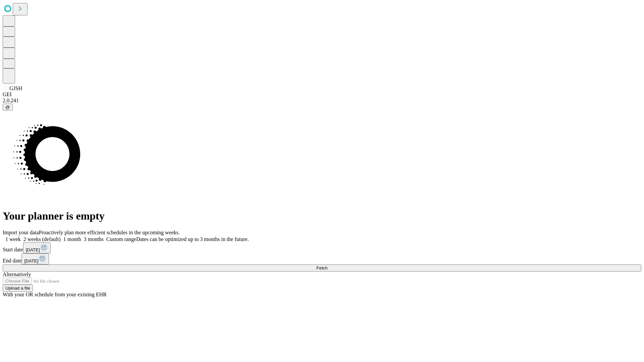  I want to click on button: Fetch, so click(322, 268).